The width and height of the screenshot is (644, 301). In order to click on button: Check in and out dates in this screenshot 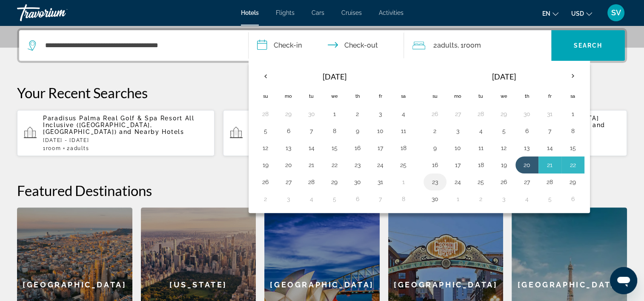, I will do `click(326, 45)`.